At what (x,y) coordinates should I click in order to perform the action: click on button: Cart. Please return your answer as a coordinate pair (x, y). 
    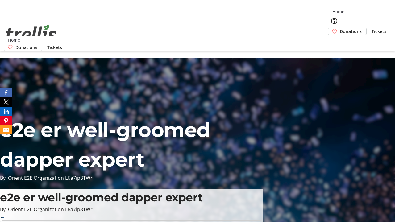
    Looking at the image, I should click on (334, 41).